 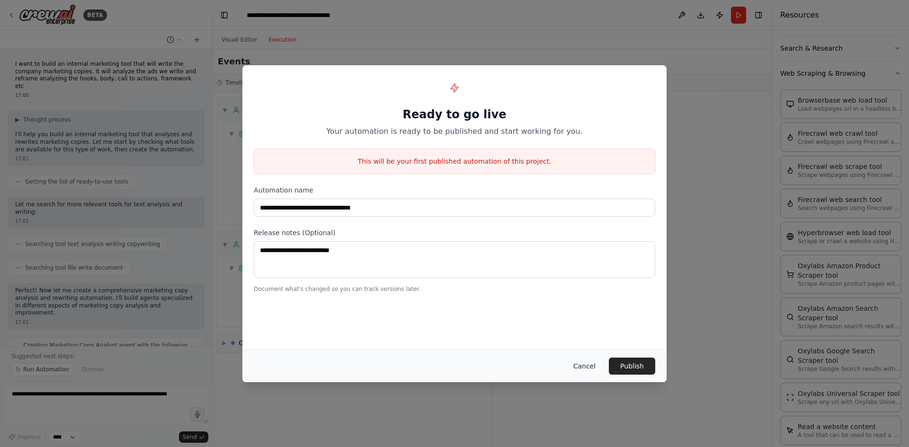 What do you see at coordinates (454, 132) in the screenshot?
I see `p: Your automation is ready to be published and start working for you.` at bounding box center [454, 132].